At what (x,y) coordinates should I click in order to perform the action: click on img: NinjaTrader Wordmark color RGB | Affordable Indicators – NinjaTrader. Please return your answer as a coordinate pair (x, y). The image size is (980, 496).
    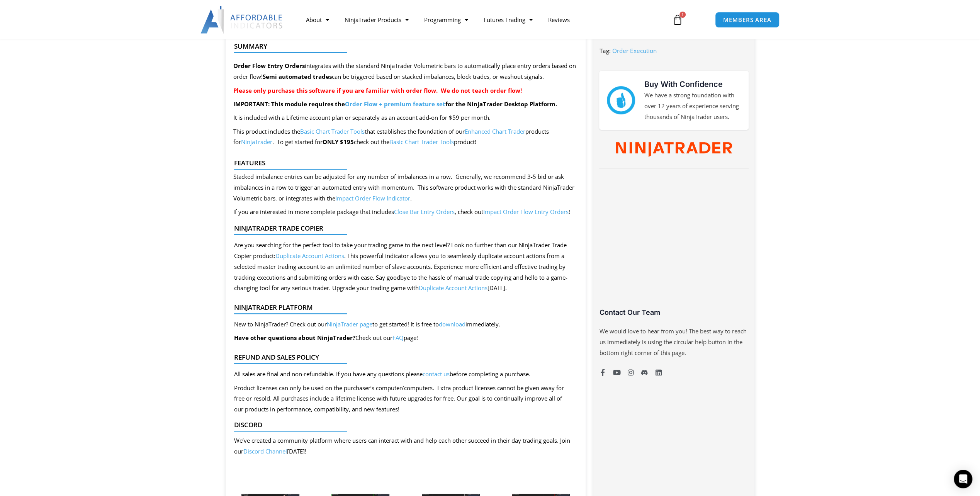
    Looking at the image, I should click on (674, 149).